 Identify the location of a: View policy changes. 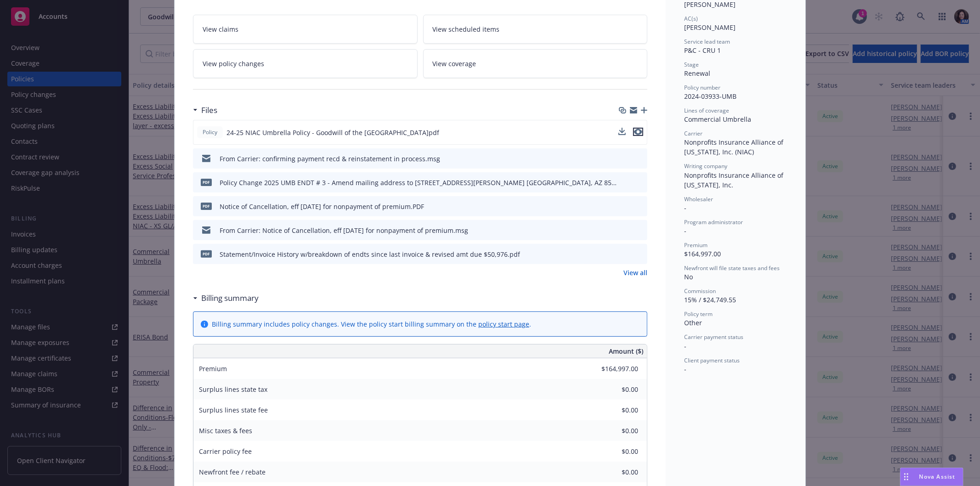
(305, 63).